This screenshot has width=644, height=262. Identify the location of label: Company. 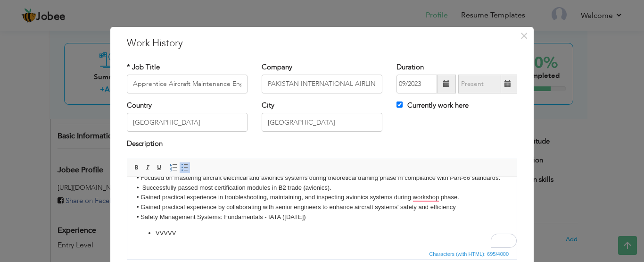
(277, 67).